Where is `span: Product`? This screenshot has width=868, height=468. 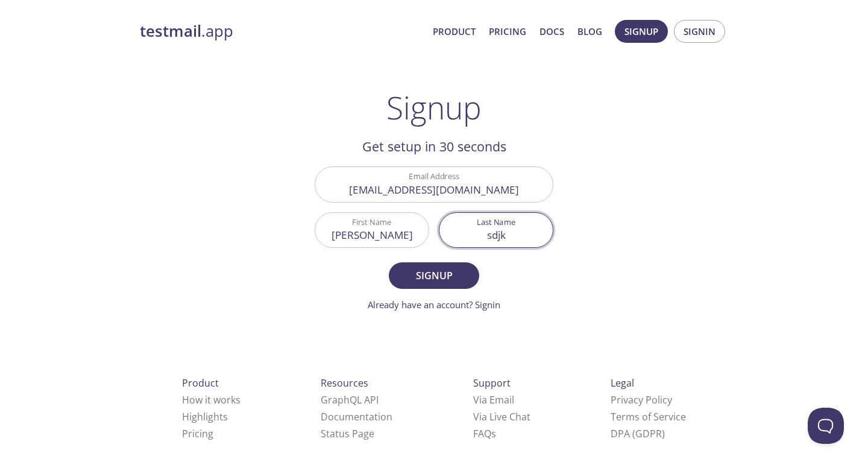
span: Product is located at coordinates (200, 383).